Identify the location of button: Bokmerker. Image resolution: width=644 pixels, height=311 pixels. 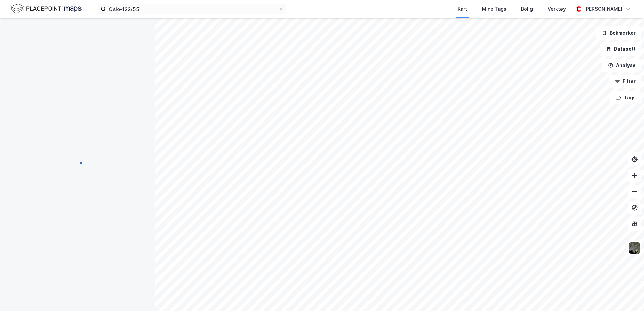
(618, 33).